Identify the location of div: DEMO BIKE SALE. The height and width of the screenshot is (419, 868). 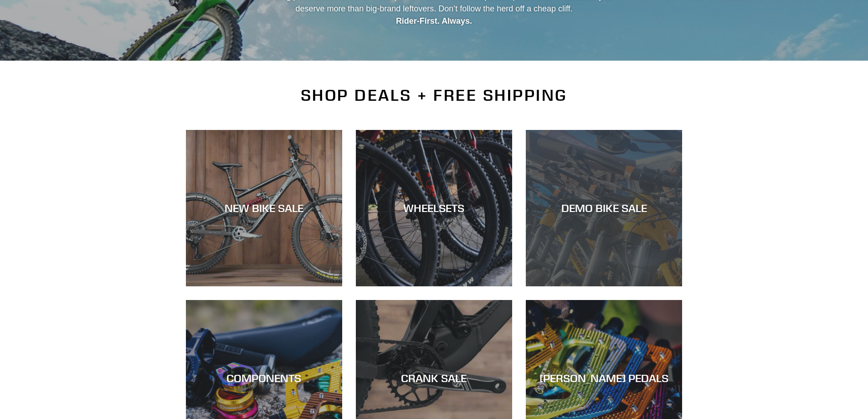
(604, 208).